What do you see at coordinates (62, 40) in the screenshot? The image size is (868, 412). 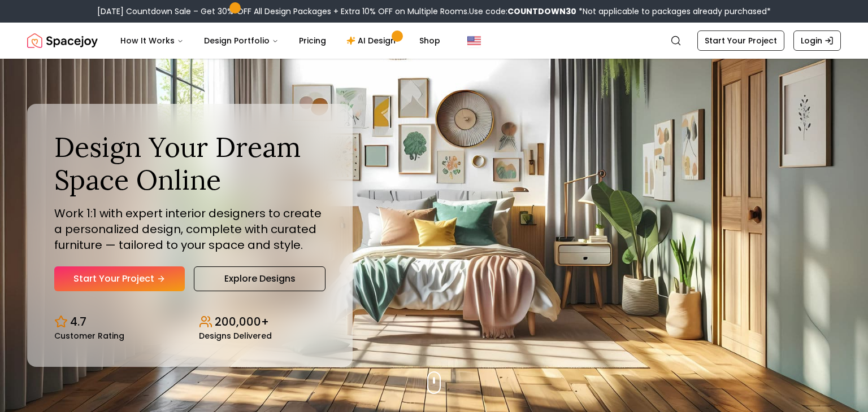 I see `img: Spacejoy Logo` at bounding box center [62, 40].